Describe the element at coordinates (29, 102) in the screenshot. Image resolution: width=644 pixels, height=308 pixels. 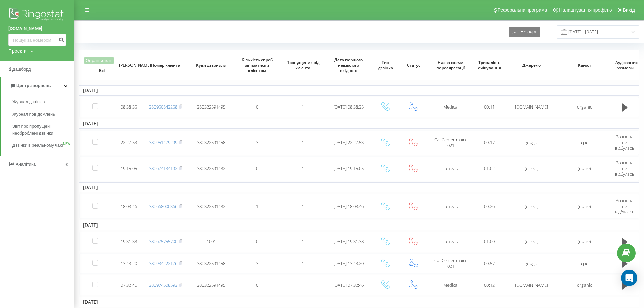
I see `span: Журнал дзвінків` at that location.